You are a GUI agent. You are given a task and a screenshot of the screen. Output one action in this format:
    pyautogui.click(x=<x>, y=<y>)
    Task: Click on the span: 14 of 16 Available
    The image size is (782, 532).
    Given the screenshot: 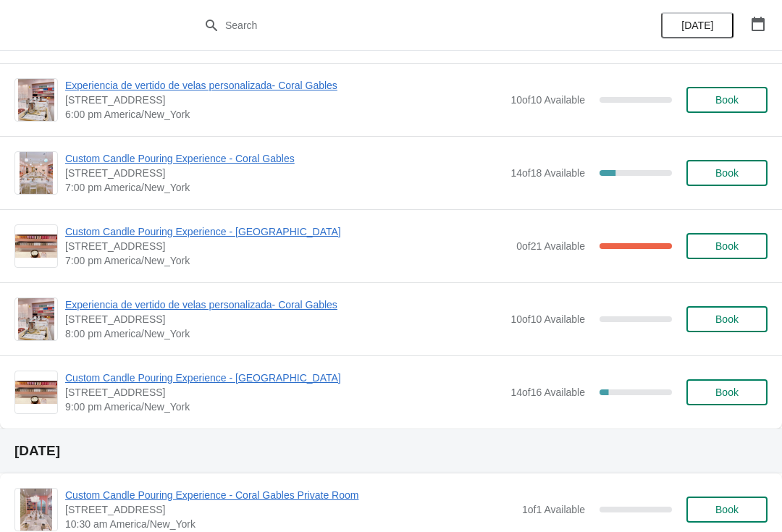 What is the action you would take?
    pyautogui.click(x=547, y=392)
    